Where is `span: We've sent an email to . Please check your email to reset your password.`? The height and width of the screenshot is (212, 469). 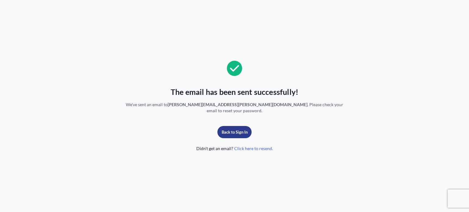
span: We've sent an email to . Please check your email to reset your password. is located at coordinates (234, 108).